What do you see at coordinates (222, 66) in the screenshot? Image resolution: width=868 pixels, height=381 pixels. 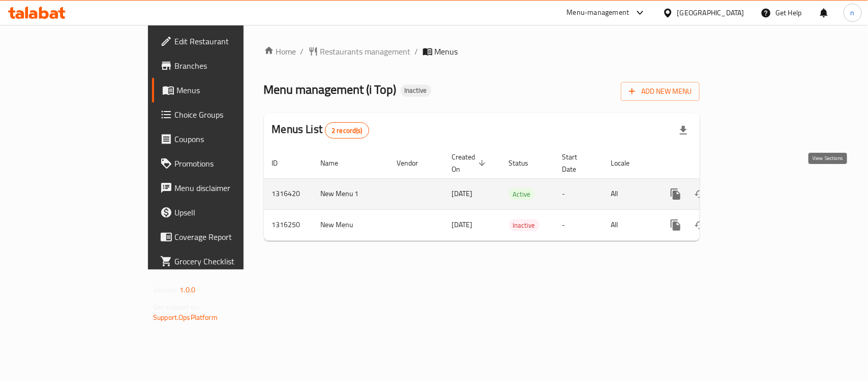 I see `a: Branches` at bounding box center [222, 66].